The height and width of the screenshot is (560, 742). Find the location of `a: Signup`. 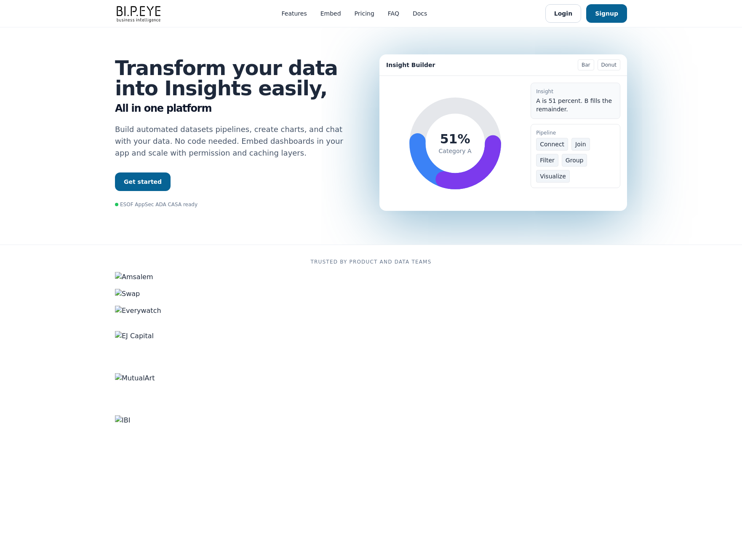

a: Signup is located at coordinates (606, 13).